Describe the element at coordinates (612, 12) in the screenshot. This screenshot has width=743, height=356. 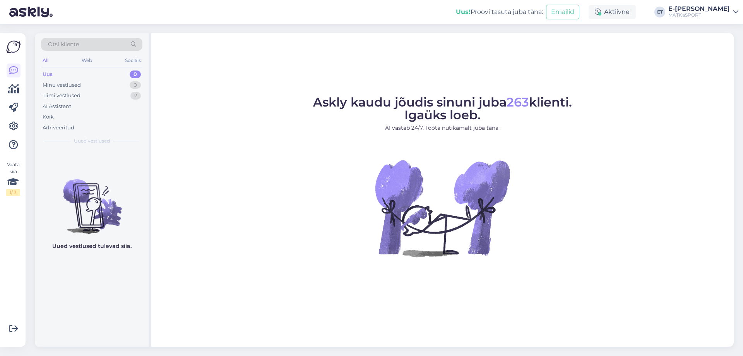
I see `div: Aktiivne` at that location.